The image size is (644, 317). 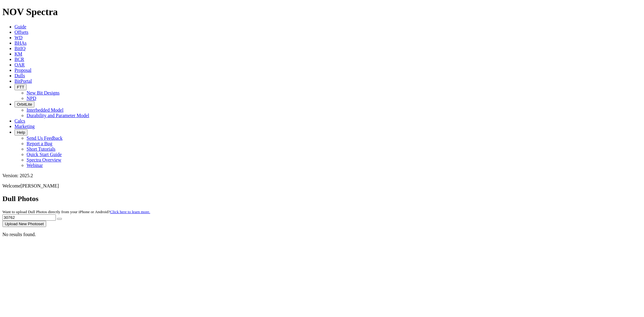 I want to click on a: Marketing, so click(x=24, y=126).